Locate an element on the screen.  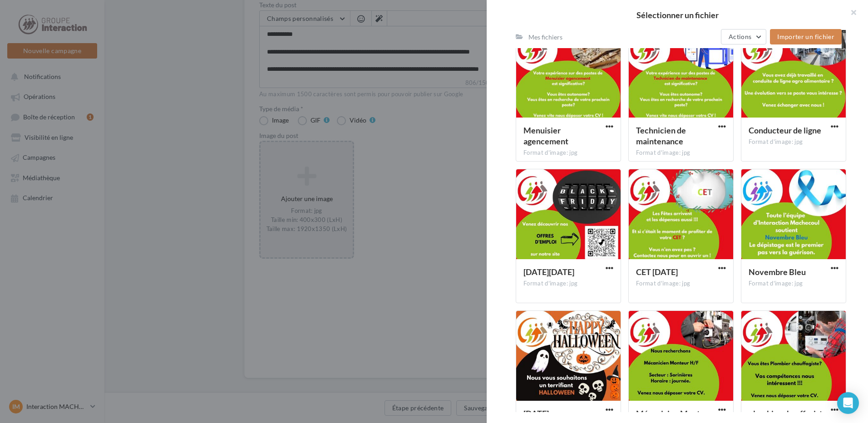
span: HALLOWEEN is located at coordinates (536, 413).